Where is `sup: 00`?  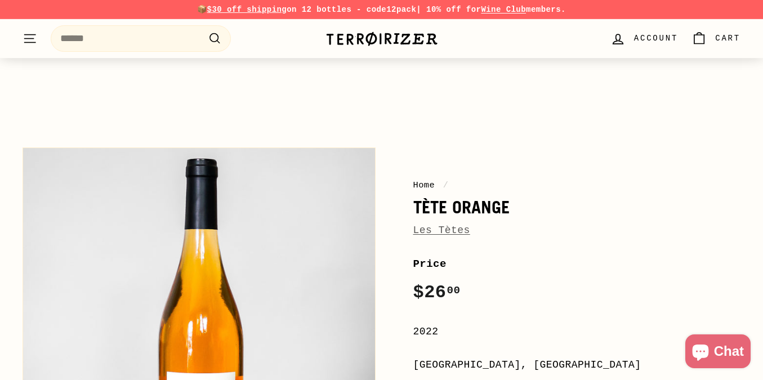 sup: 00 is located at coordinates (453, 291).